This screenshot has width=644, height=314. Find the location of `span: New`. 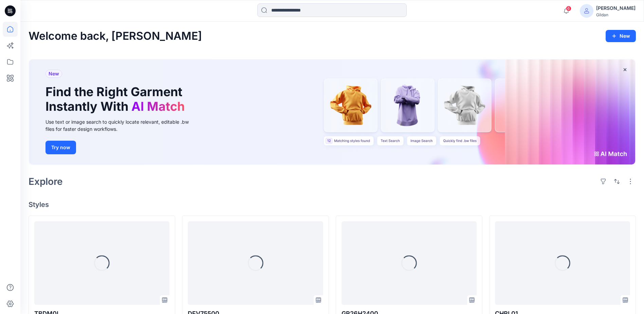

span: New is located at coordinates (53, 74).